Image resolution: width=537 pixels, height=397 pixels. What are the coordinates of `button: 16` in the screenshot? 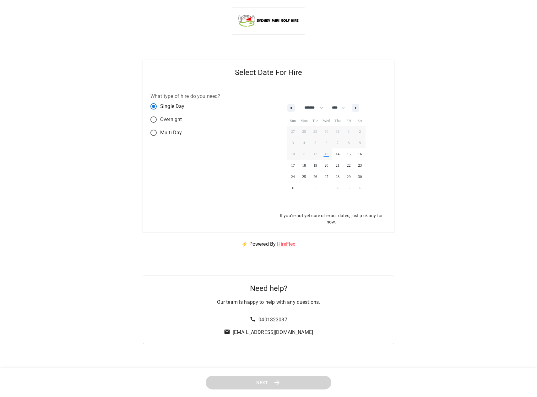 It's located at (360, 154).